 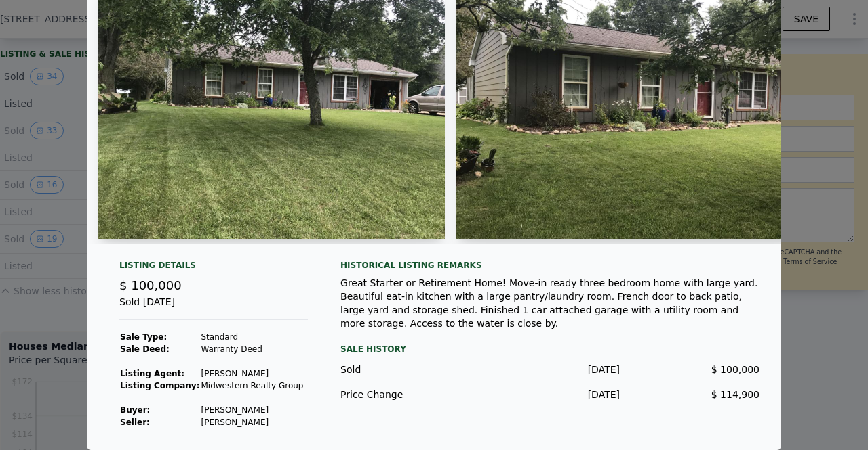 What do you see at coordinates (135, 422) in the screenshot?
I see `strong: Seller :` at bounding box center [135, 422].